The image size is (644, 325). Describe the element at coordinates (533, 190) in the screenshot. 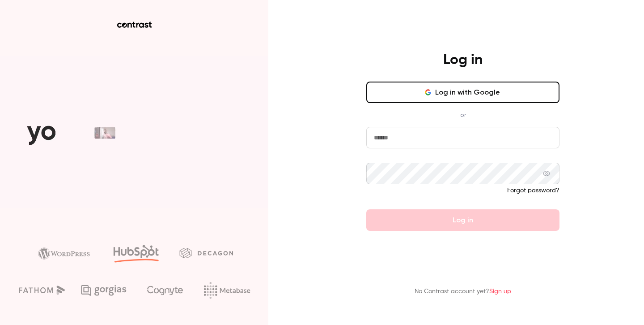

I see `a: Forgot password?` at that location.